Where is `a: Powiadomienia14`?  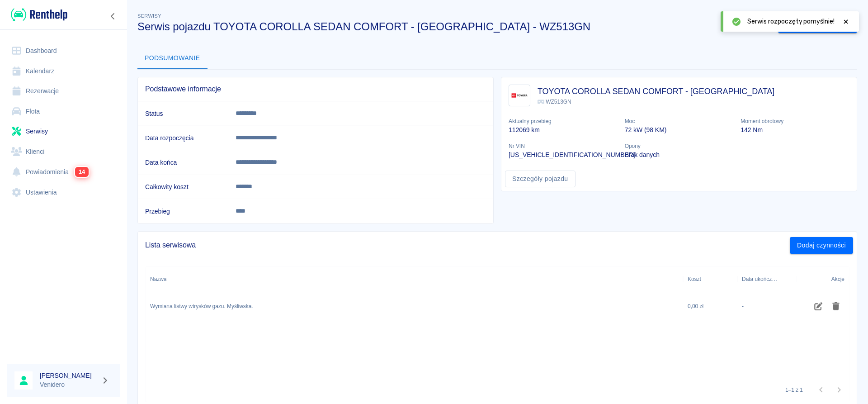 a: Powiadomienia14 is located at coordinates (63, 172).